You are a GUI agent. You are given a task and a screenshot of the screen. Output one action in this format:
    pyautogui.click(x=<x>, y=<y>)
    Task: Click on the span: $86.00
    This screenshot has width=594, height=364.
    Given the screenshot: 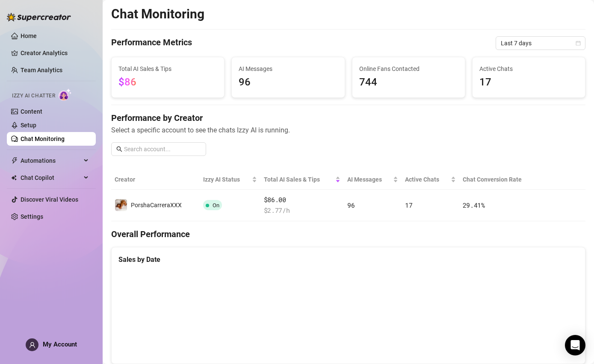 What is the action you would take?
    pyautogui.click(x=302, y=200)
    